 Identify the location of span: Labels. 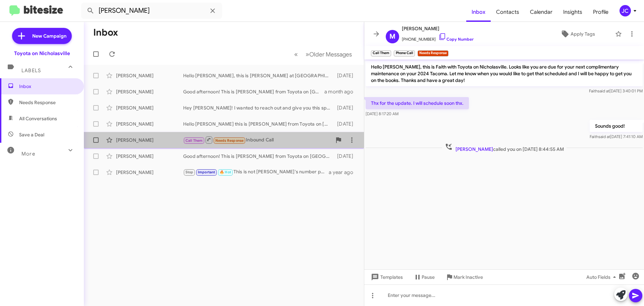
(31, 70).